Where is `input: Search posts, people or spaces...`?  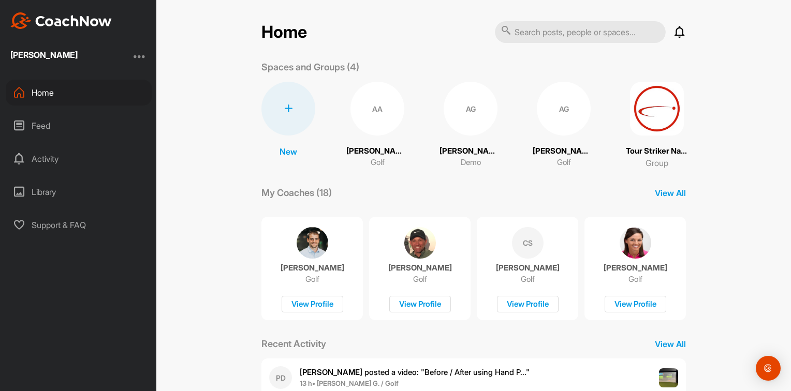
input: Search posts, people or spaces... is located at coordinates (580, 32).